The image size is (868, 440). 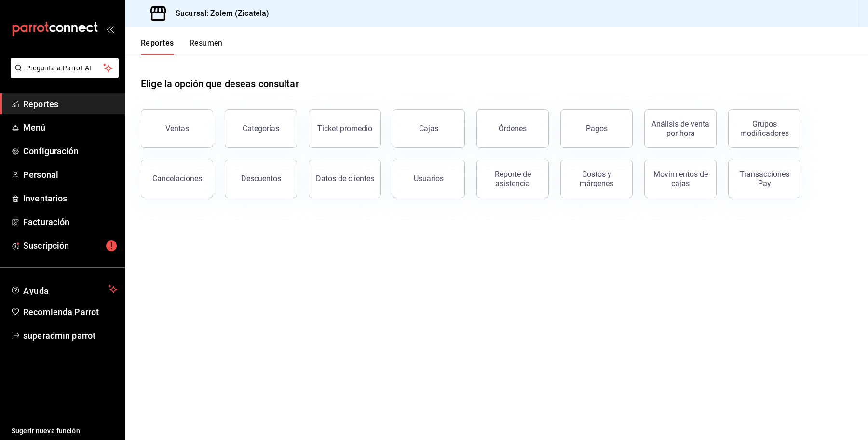 I want to click on button: Reportes, so click(x=157, y=47).